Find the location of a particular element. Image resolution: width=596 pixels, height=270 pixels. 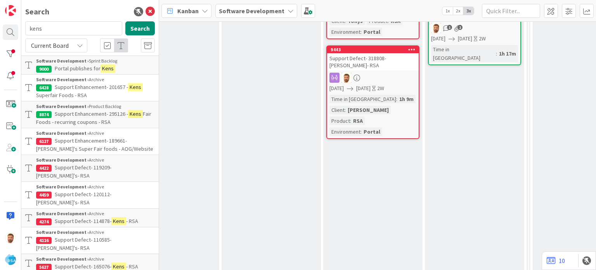

span: Support Enhancement- 201657 - is located at coordinates (91, 87).